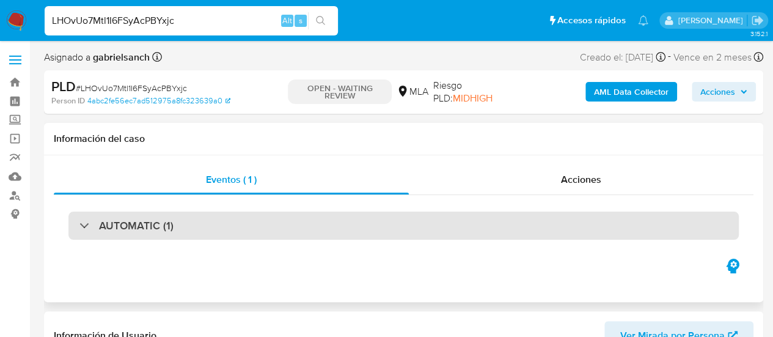  I want to click on span: Asignado a, so click(97, 57).